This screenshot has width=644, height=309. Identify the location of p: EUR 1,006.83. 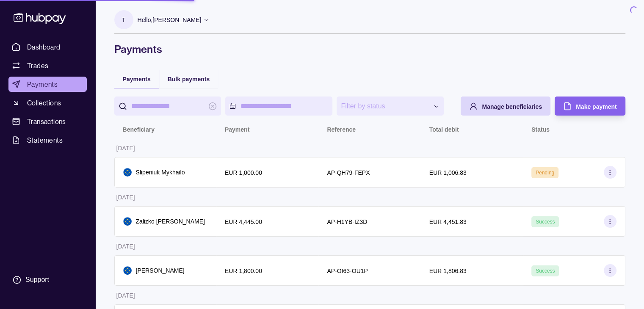
(448, 173).